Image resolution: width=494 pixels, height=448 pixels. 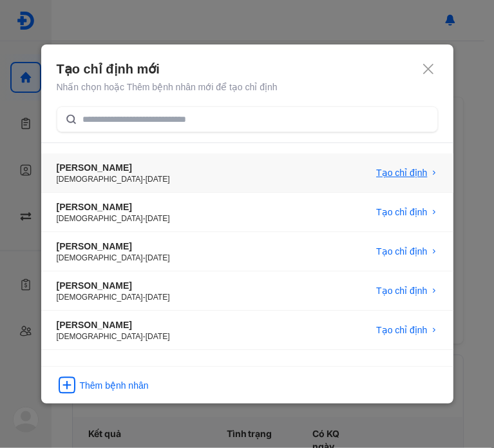 I want to click on div: Thêm bệnh nhân, so click(x=114, y=386).